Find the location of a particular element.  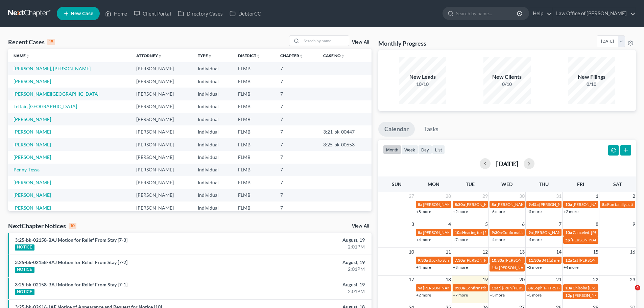

a: Directory Cases is located at coordinates (200, 14).